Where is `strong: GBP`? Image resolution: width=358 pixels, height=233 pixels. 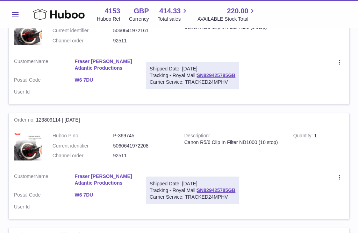
strong: GBP is located at coordinates (141, 11).